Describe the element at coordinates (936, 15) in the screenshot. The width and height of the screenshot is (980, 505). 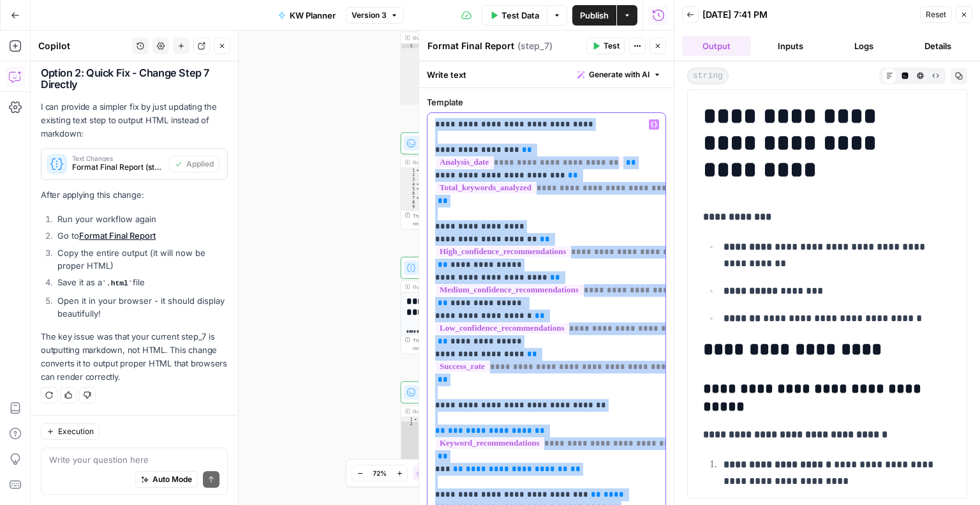
I see `button: Reset` at that location.